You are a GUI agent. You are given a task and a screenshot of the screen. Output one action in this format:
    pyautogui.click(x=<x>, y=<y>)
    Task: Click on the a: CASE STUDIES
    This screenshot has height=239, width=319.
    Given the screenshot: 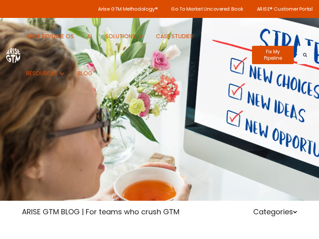 What is the action you would take?
    pyautogui.click(x=174, y=36)
    